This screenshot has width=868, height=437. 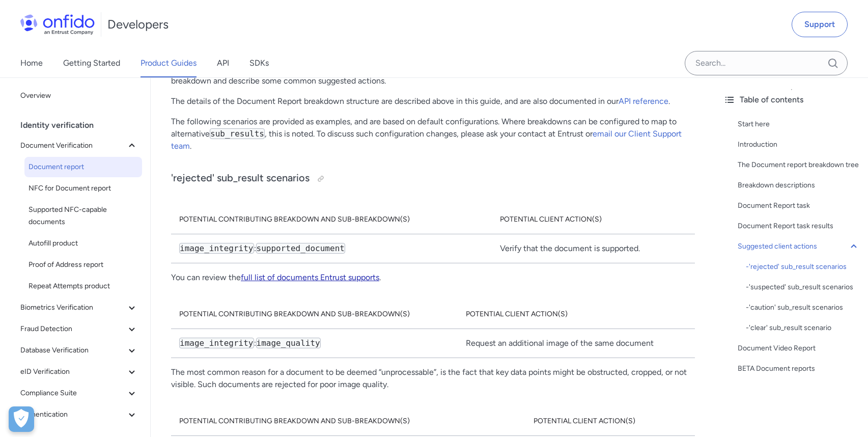 What do you see at coordinates (79, 371) in the screenshot?
I see `button: eID Verification` at bounding box center [79, 371].